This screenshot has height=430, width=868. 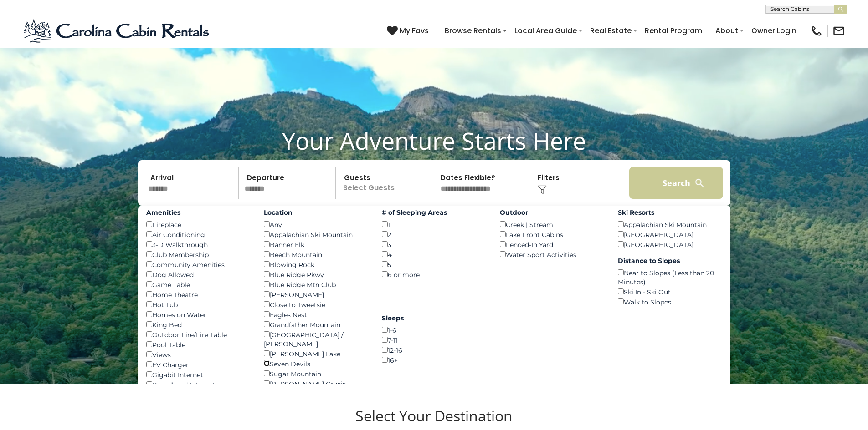 What do you see at coordinates (315, 285) in the screenshot?
I see `div: Blue Ridge Mtn Club` at bounding box center [315, 285].